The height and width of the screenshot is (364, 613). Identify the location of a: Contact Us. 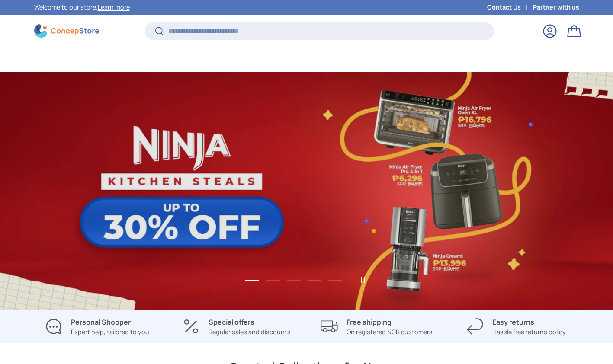
(510, 7).